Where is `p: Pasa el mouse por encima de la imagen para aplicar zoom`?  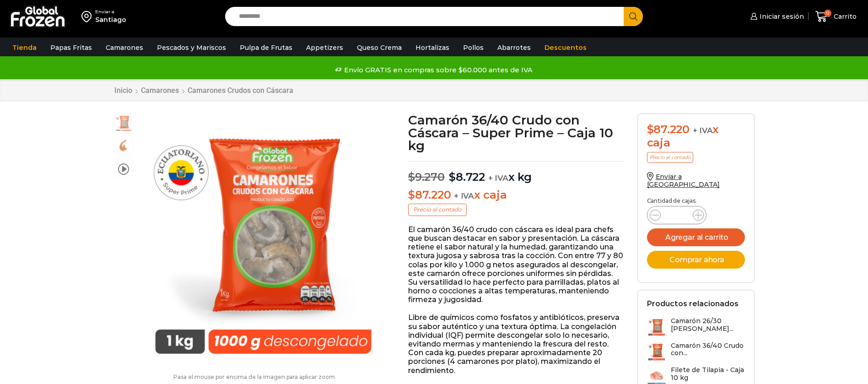 p: Pasa el mouse por encima de la imagen para aplicar zoom is located at coordinates (255, 377).